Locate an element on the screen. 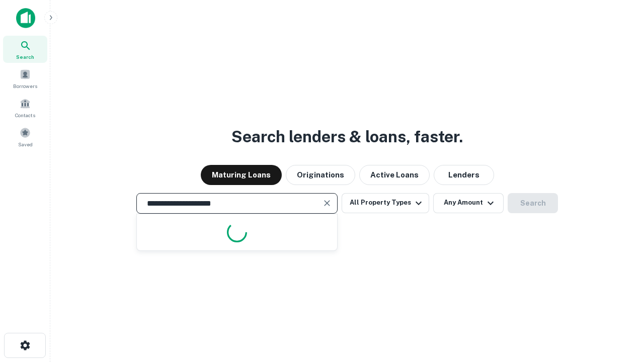 Image resolution: width=644 pixels, height=362 pixels. button: Lenders is located at coordinates (464, 175).